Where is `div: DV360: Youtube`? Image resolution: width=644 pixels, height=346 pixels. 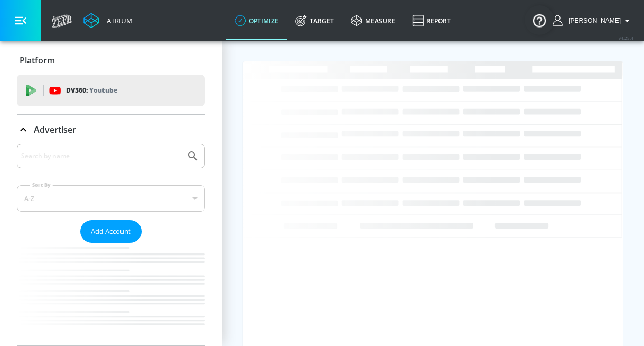 div: DV360: Youtube is located at coordinates (111, 90).